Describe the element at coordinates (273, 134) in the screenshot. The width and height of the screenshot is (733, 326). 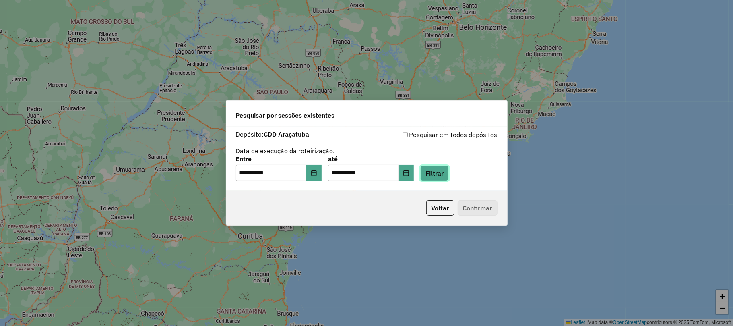
I see `label: Depósito:` at that location.